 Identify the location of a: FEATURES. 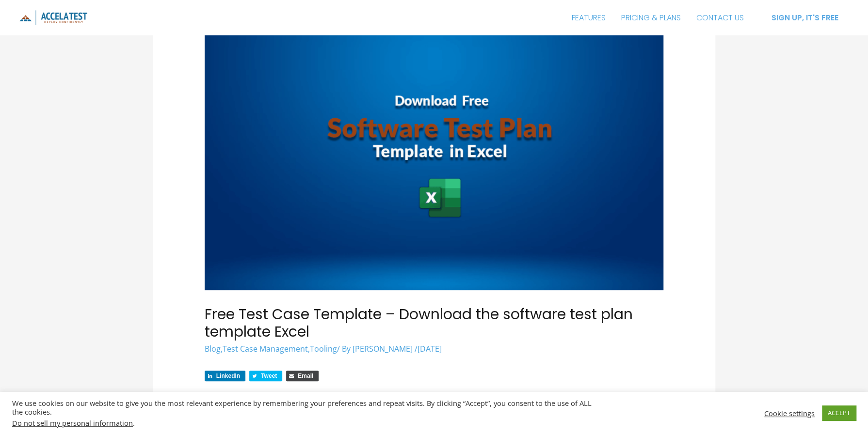
(589, 18).